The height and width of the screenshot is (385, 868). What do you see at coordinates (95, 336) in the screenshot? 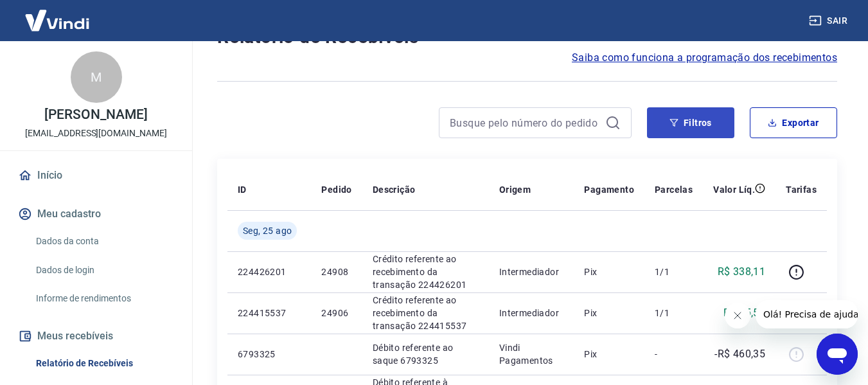
I see `button: Meus recebíveis` at bounding box center [95, 336].